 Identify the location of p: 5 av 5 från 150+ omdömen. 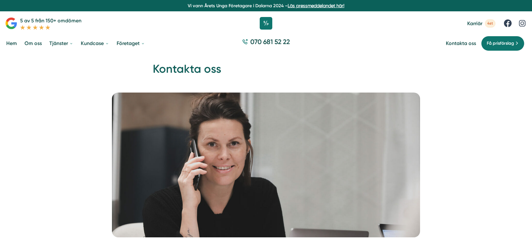
(51, 20).